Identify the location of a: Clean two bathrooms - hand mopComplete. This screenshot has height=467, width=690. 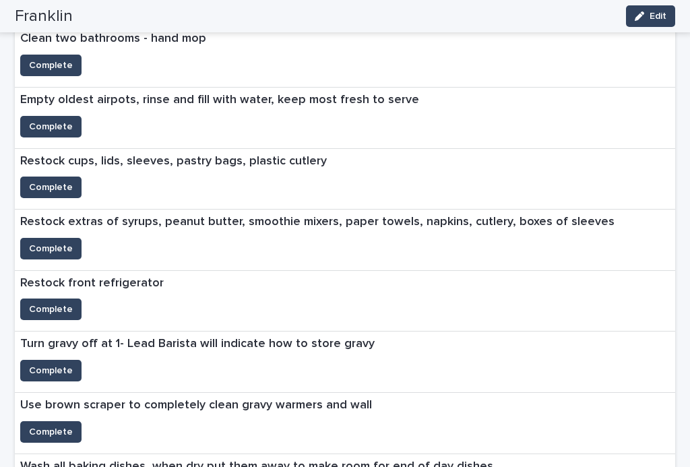
(345, 57).